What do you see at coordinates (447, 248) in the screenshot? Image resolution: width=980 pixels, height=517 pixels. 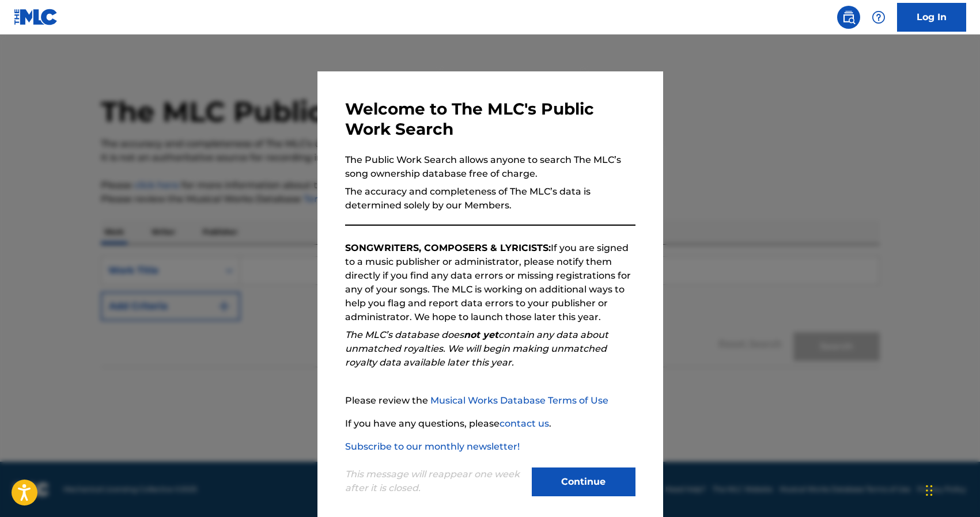 I see `strong: SONGWRITERS, COMPOSERS & LYRICISTS:` at bounding box center [447, 248].